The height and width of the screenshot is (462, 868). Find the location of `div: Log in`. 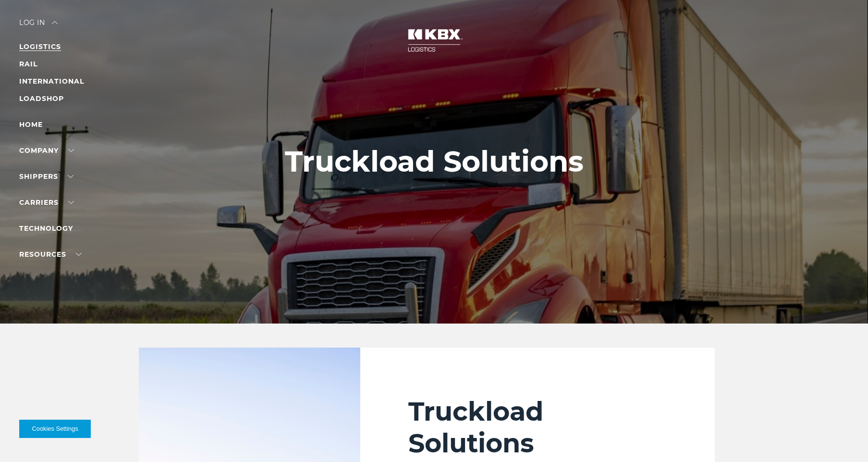

div: Log in is located at coordinates (38, 26).